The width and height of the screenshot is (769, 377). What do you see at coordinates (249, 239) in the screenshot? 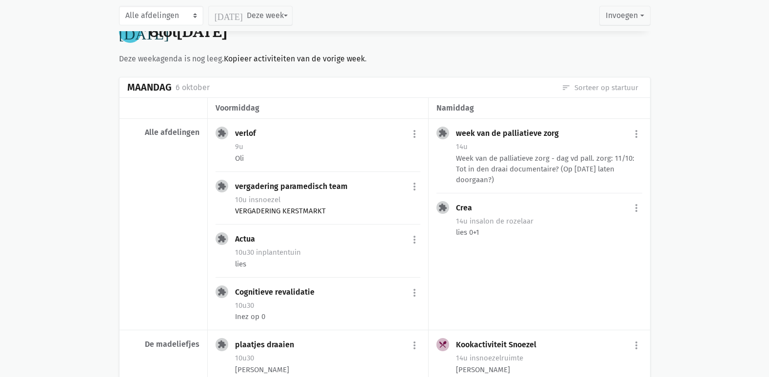
I see `div: Actua` at bounding box center [249, 239].